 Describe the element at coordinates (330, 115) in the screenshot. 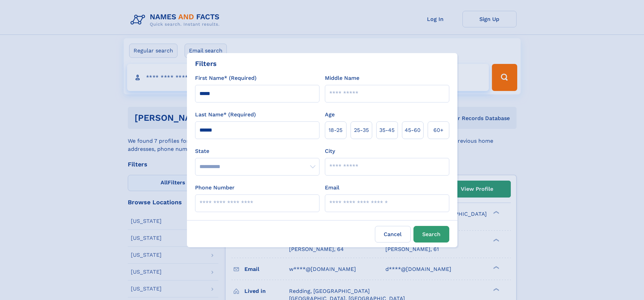

I see `label: Age` at that location.